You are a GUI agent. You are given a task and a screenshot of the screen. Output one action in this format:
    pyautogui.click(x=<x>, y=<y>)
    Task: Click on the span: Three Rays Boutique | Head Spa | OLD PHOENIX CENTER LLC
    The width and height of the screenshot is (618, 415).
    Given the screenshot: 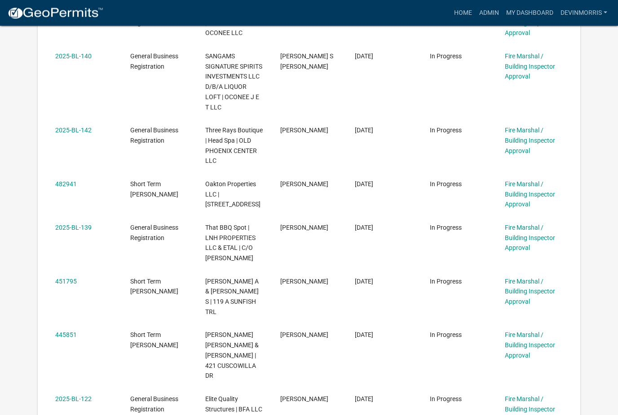 What is the action you would take?
    pyautogui.click(x=234, y=146)
    